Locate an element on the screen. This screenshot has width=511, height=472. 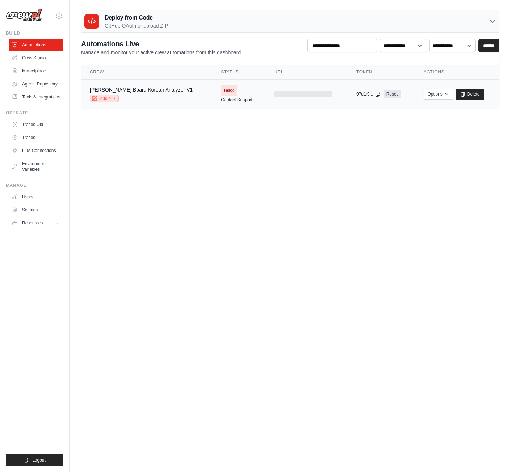
a: Reset is located at coordinates (392, 94).